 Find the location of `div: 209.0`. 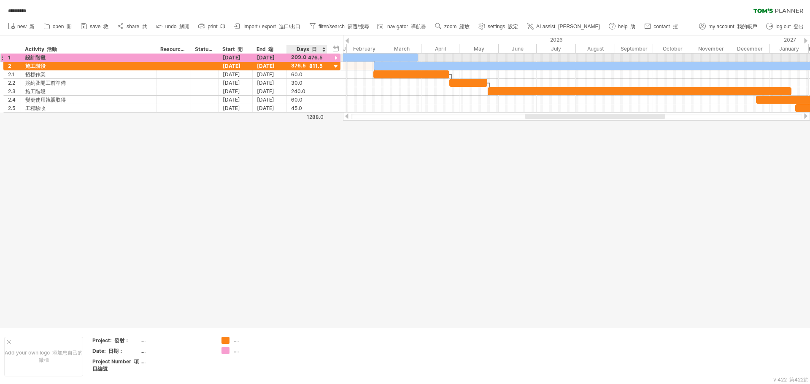

div: 209.0 is located at coordinates (307, 57).